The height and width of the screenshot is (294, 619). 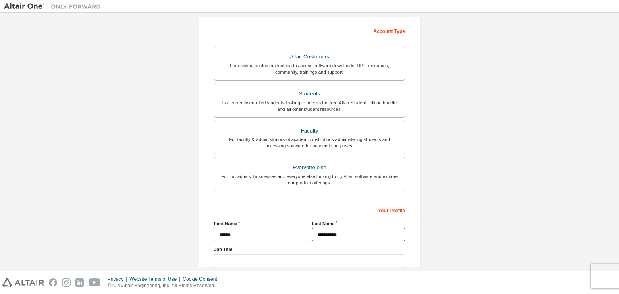 What do you see at coordinates (309, 106) in the screenshot?
I see `div: For currently enrolled students looking to access the free Altair Student Edition bundle and all ...` at bounding box center [309, 106].